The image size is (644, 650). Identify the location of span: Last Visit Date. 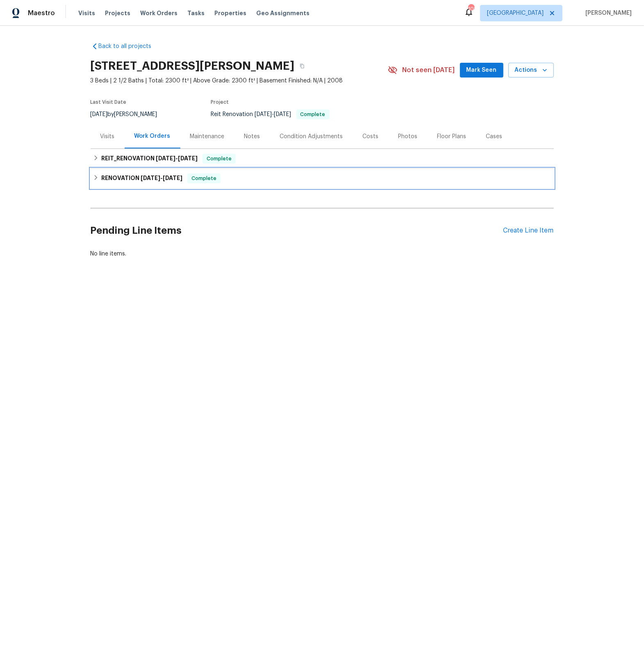
(109, 102).